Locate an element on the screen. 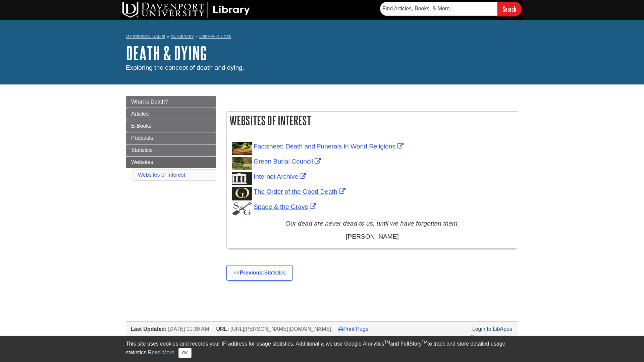 Image resolution: width=644 pixels, height=362 pixels. strong: Previous: is located at coordinates (252, 272).